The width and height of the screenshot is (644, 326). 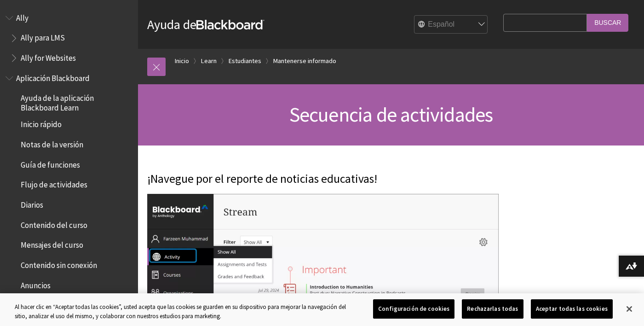 I want to click on span: Ally for Websites, so click(x=48, y=56).